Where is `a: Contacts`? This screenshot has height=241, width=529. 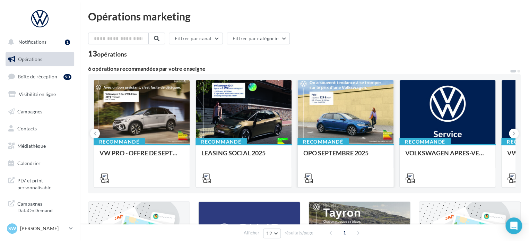 a: Contacts is located at coordinates (40, 128).